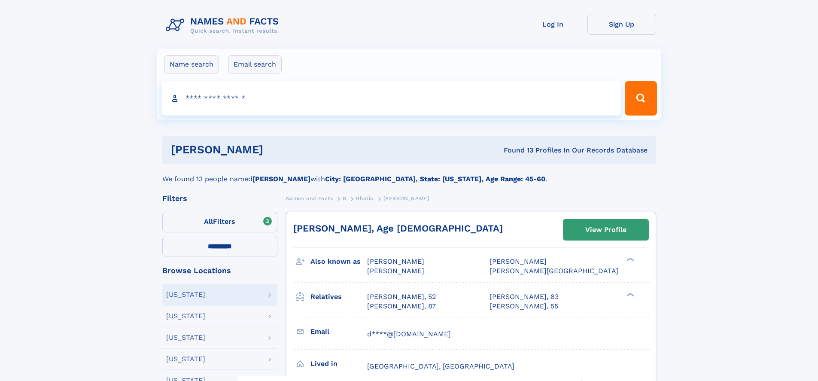 The image size is (818, 381). I want to click on div: Browse Locations, so click(220, 271).